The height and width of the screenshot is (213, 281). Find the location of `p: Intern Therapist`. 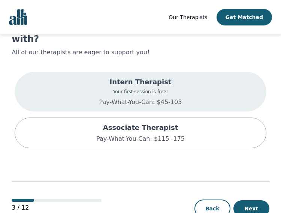

p: Intern Therapist is located at coordinates (140, 82).